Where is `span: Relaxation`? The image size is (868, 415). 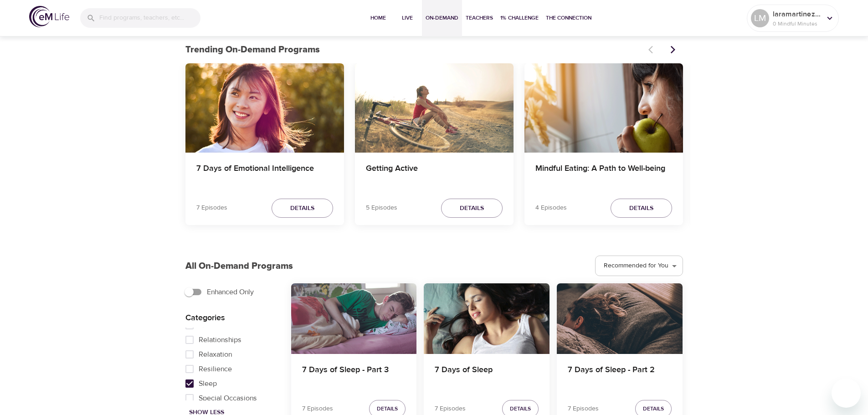 span: Relaxation is located at coordinates (215, 354).